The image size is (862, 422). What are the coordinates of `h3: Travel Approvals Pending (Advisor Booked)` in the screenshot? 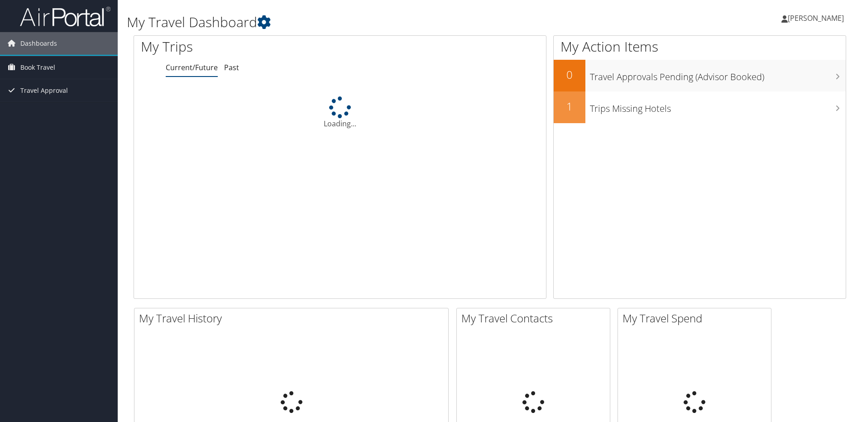 It's located at (718, 75).